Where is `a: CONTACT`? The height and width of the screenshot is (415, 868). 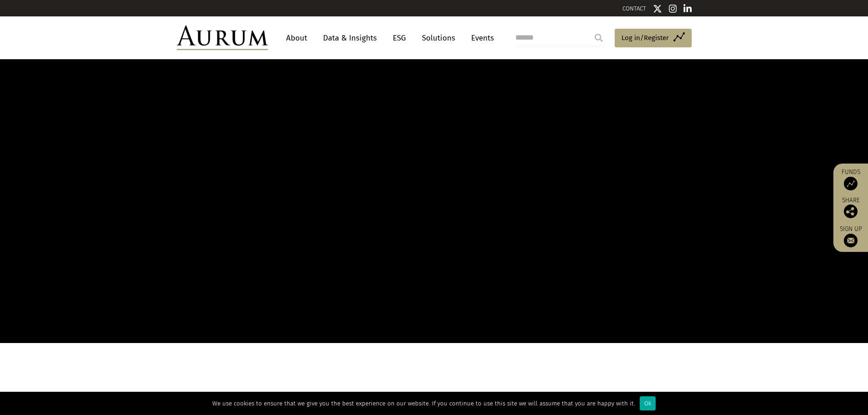
a: CONTACT is located at coordinates (634, 8).